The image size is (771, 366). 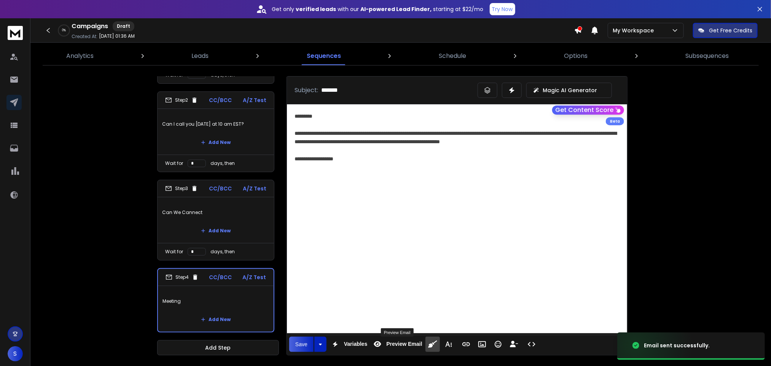 What do you see at coordinates (452, 56) in the screenshot?
I see `a: Schedule` at bounding box center [452, 56].